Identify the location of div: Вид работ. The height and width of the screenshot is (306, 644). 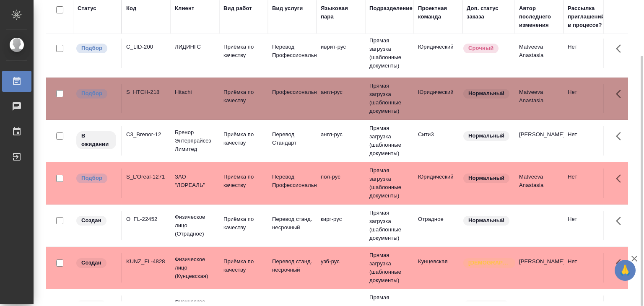
(238, 8).